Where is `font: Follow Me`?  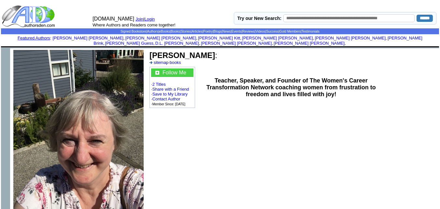 font: Follow Me is located at coordinates (174, 72).